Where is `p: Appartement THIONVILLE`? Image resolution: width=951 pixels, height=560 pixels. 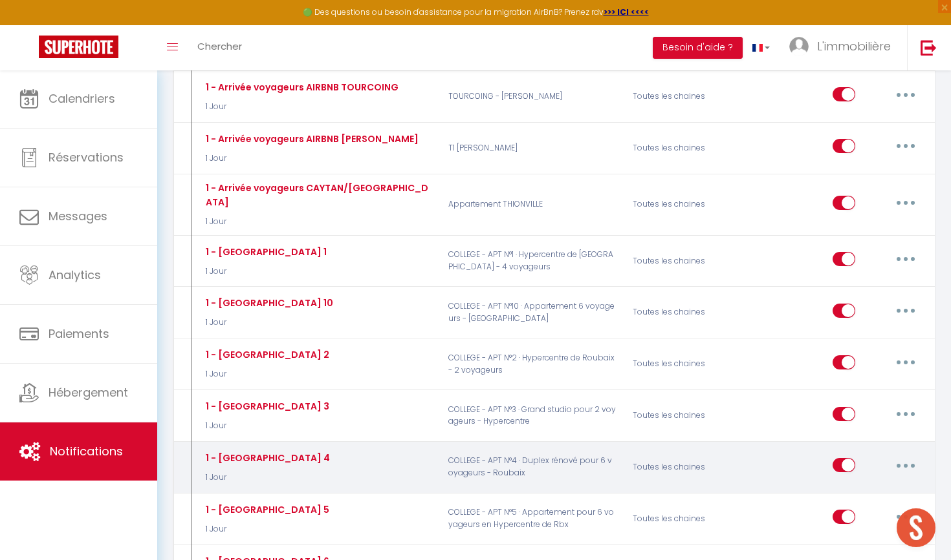 p: Appartement THIONVILLE is located at coordinates (532, 204).